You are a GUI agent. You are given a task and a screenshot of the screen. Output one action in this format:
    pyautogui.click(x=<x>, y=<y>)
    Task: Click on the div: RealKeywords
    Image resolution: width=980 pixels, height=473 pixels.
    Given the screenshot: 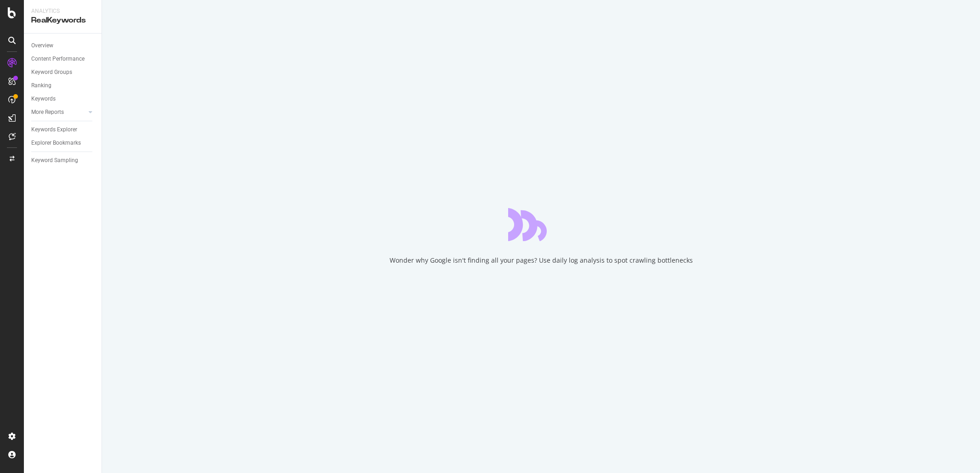 What is the action you would take?
    pyautogui.click(x=62, y=20)
    